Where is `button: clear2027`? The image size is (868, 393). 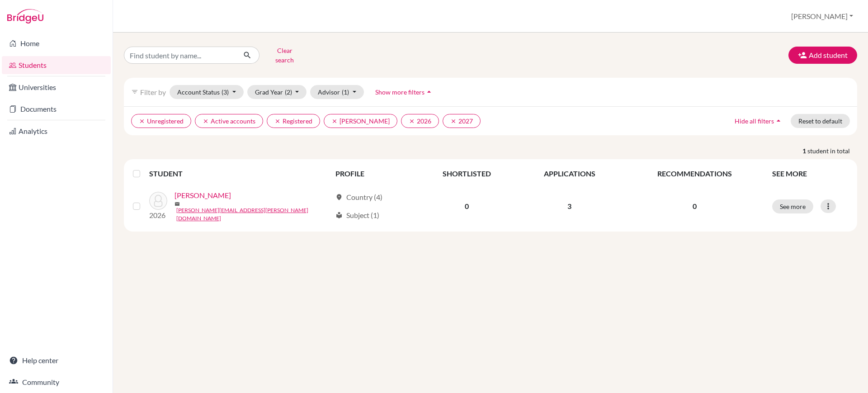
button: clear2027 is located at coordinates (461, 120).